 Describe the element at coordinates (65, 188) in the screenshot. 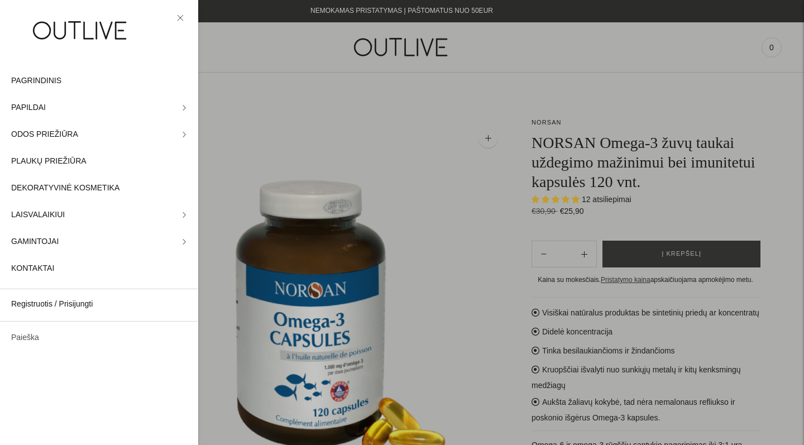

I see `span: DEKORATYVINĖ KOSMETIKA` at that location.